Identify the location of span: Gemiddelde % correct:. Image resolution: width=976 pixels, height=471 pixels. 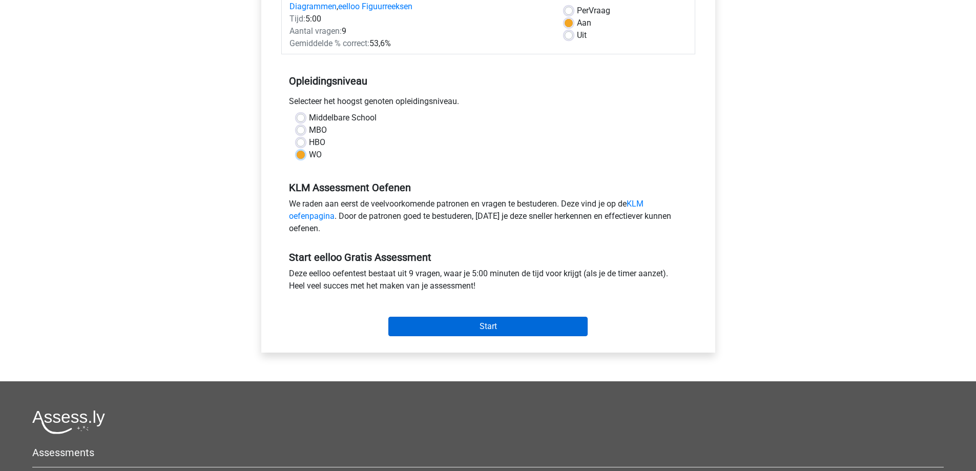
(330, 43).